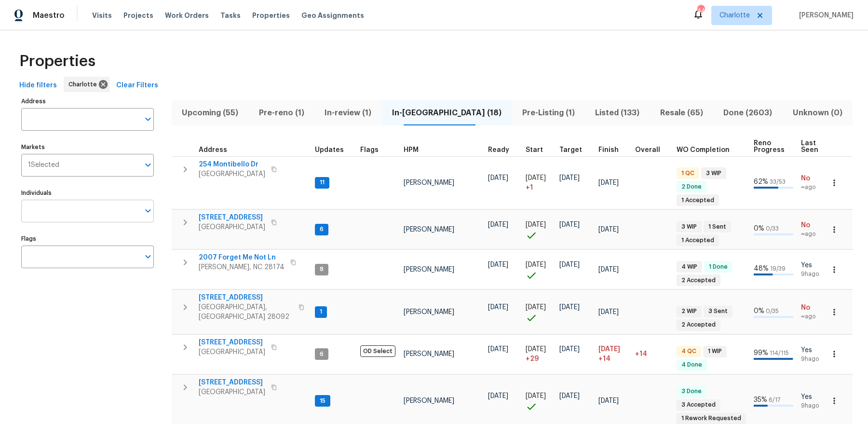 This screenshot has width=868, height=424. I want to click on span: Done (2603), so click(748, 113).